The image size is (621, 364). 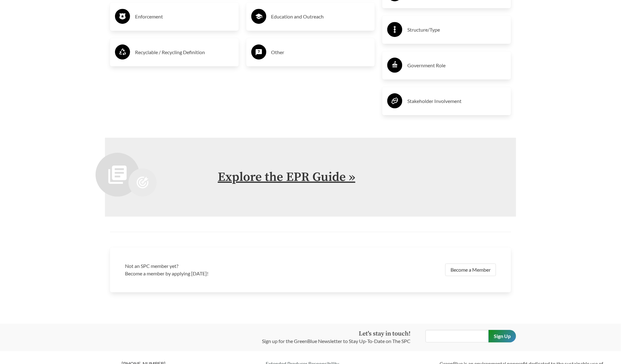 What do you see at coordinates (286, 177) in the screenshot?
I see `a: Explore the EPR Guide »` at bounding box center [286, 177].